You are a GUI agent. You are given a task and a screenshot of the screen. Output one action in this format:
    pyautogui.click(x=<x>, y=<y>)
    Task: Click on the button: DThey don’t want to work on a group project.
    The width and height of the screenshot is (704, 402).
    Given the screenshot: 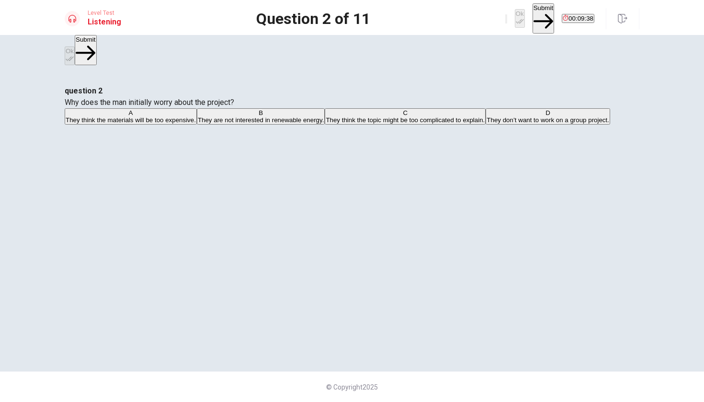 What is the action you would take?
    pyautogui.click(x=548, y=116)
    